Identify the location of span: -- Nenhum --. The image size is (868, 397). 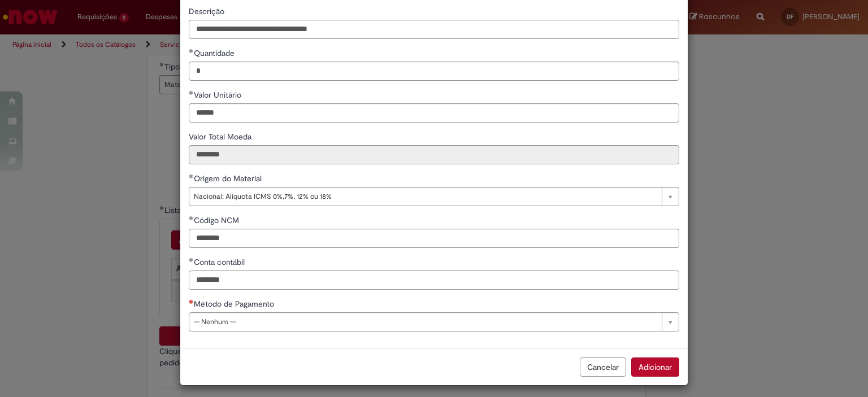
(425, 322).